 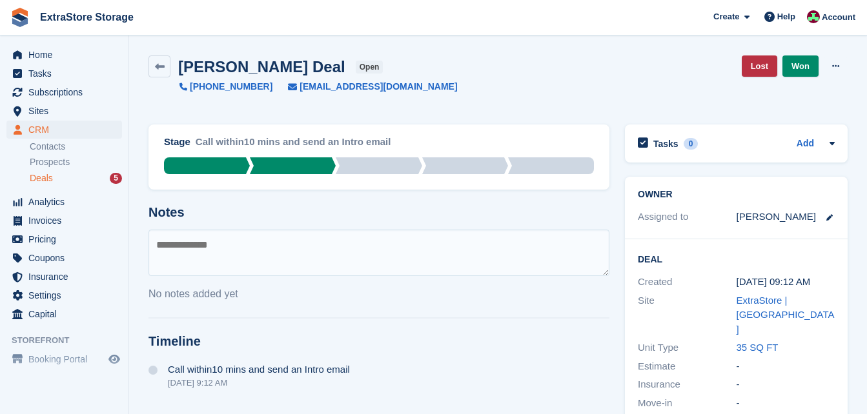 What do you see at coordinates (76, 147) in the screenshot?
I see `a: Contacts` at bounding box center [76, 147].